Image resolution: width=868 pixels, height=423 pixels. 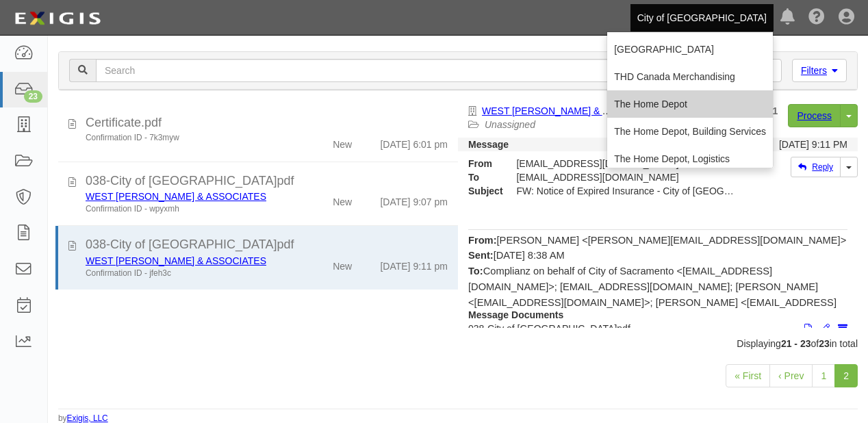 What do you see at coordinates (475, 271) in the screenshot?
I see `b: To:` at bounding box center [475, 271].